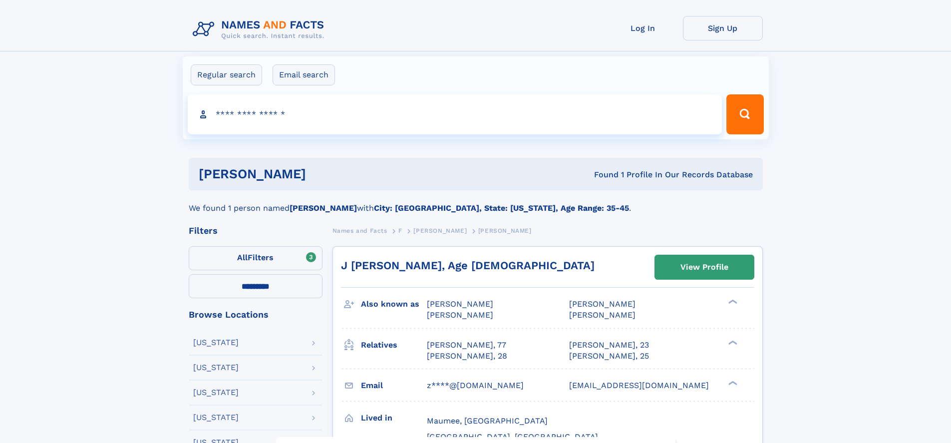 Image resolution: width=951 pixels, height=443 pixels. What do you see at coordinates (400, 230) in the screenshot?
I see `a: F` at bounding box center [400, 230].